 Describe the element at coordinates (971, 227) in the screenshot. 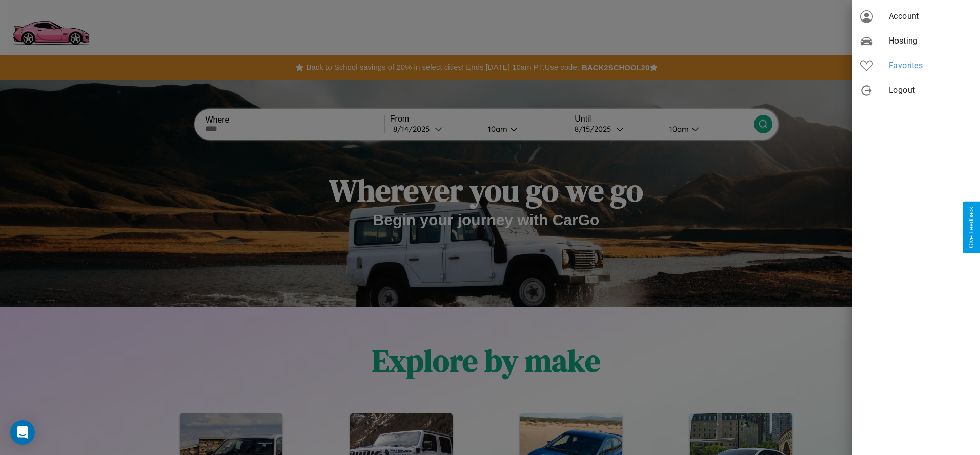

I see `div: Give Feedback` at that location.